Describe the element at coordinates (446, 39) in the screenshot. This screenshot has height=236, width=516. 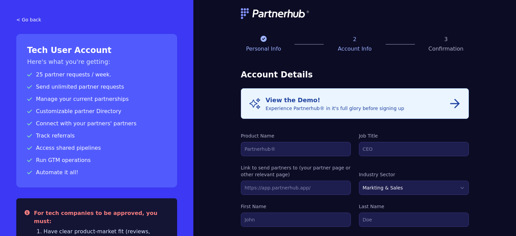
I see `p: 3` at that location.